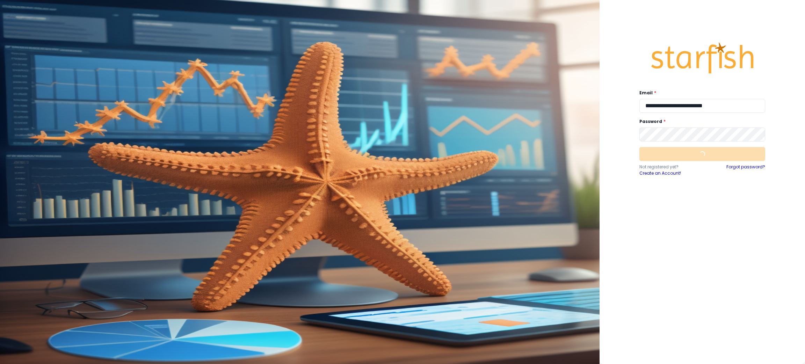 This screenshot has height=364, width=805. What do you see at coordinates (745, 170) in the screenshot?
I see `a: Forgot password?` at bounding box center [745, 170].